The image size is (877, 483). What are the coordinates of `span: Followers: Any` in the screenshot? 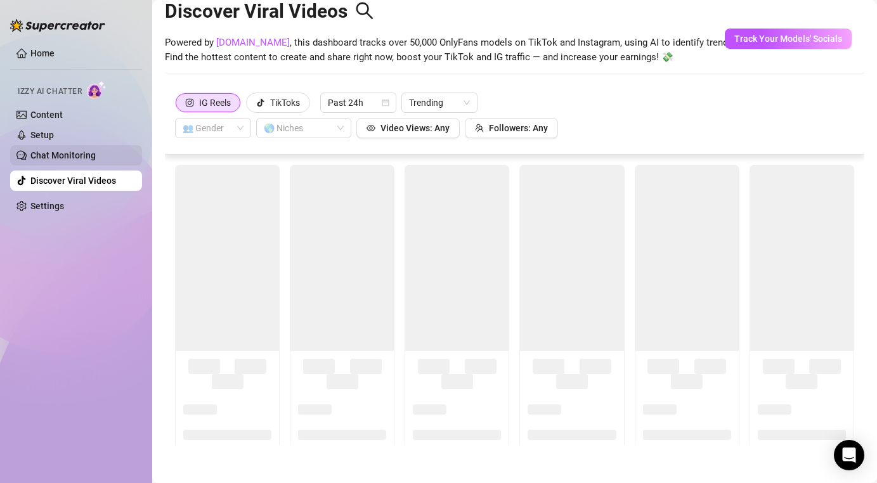 It's located at (518, 128).